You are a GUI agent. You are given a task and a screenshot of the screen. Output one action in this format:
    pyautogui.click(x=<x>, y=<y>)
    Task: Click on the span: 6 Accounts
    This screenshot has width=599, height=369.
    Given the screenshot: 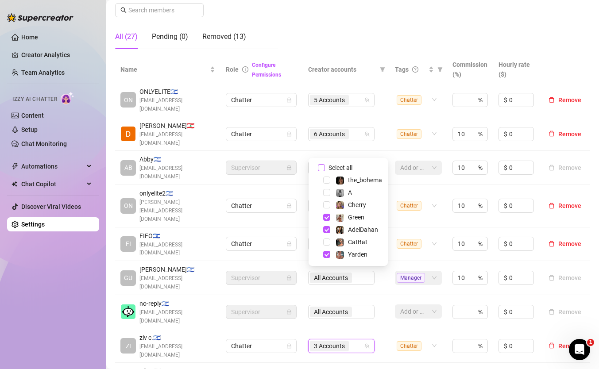 What is the action you would take?
    pyautogui.click(x=329, y=134)
    